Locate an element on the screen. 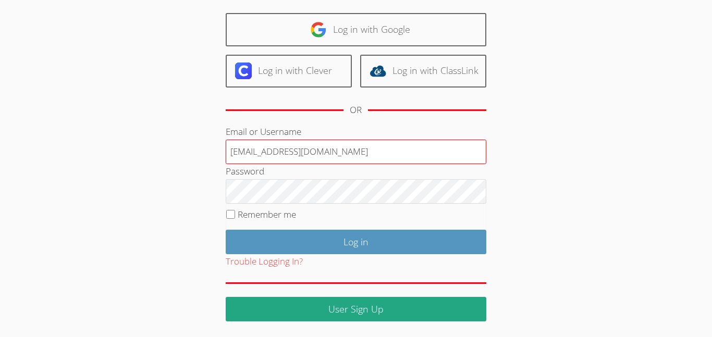 The image size is (712, 337). input: Log in is located at coordinates (356, 242).